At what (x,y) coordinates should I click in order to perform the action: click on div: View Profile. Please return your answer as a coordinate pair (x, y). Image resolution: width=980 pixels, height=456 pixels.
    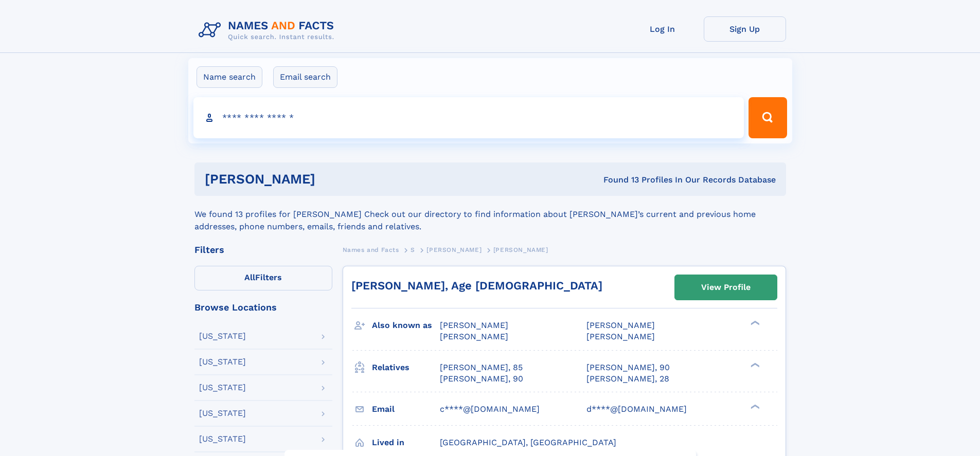
    Looking at the image, I should click on (726, 288).